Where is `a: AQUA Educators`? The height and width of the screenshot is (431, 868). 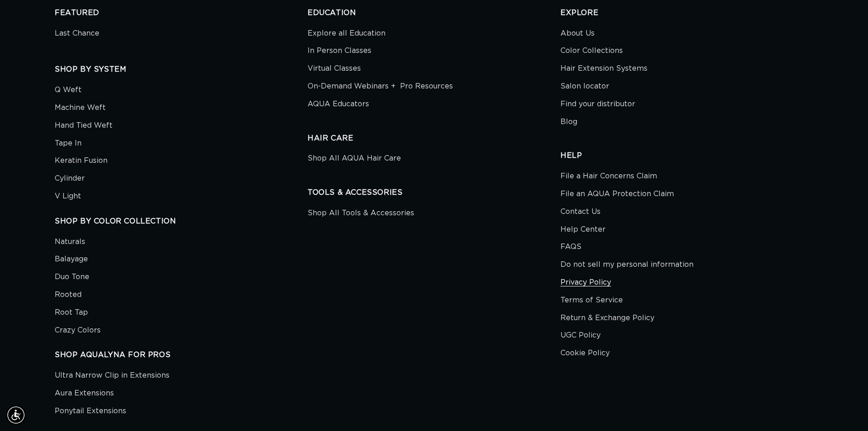 a: AQUA Educators is located at coordinates (338, 104).